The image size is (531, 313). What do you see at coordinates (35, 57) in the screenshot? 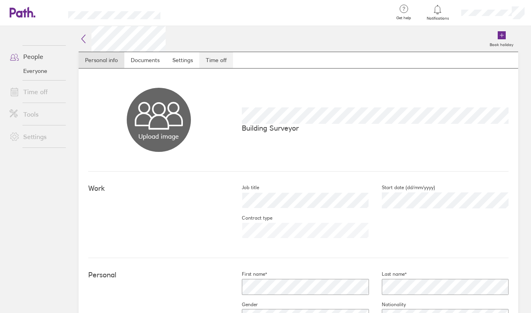
I see `a: People` at bounding box center [35, 57].